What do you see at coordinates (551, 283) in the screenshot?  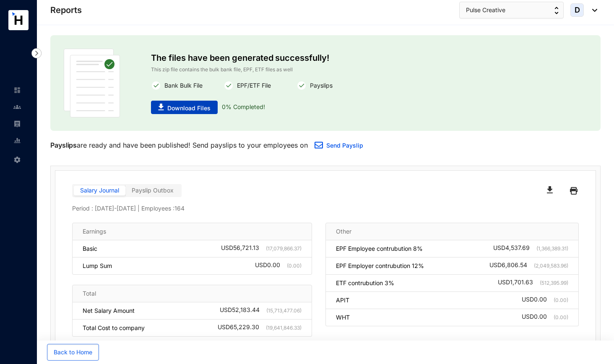 I see `p: (512,395.99)` at bounding box center [551, 283].